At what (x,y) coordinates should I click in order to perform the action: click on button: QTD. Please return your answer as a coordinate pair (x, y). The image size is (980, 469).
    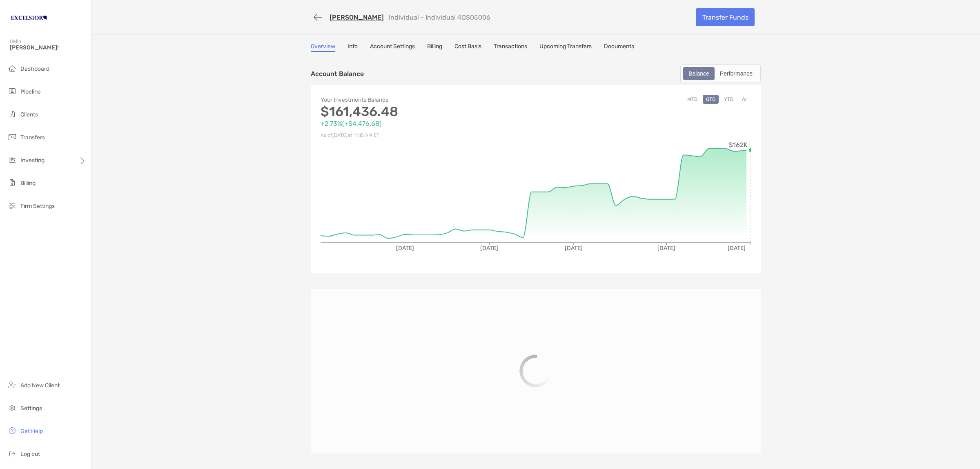
    Looking at the image, I should click on (710, 100).